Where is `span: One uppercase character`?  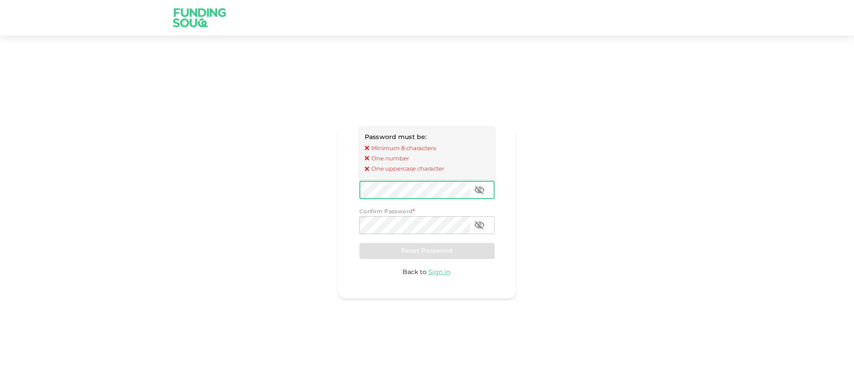 span: One uppercase character is located at coordinates (430, 169).